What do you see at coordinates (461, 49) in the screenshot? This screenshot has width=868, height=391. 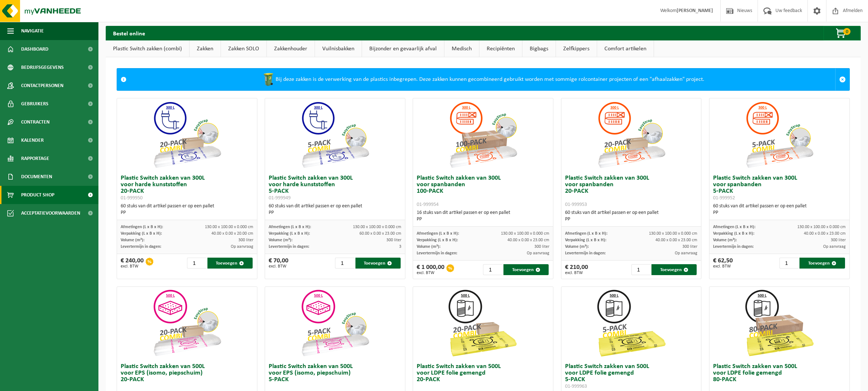 I see `a: Medisch` at bounding box center [461, 49].